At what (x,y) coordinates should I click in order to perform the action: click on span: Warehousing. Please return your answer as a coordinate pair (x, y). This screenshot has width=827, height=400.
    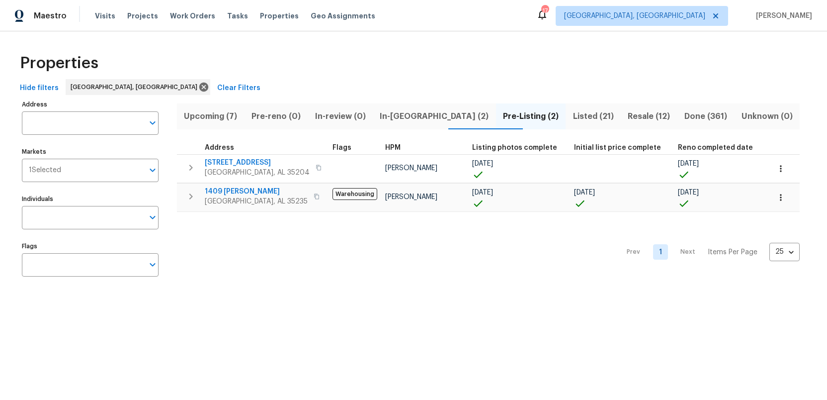
    Looking at the image, I should click on (355, 194).